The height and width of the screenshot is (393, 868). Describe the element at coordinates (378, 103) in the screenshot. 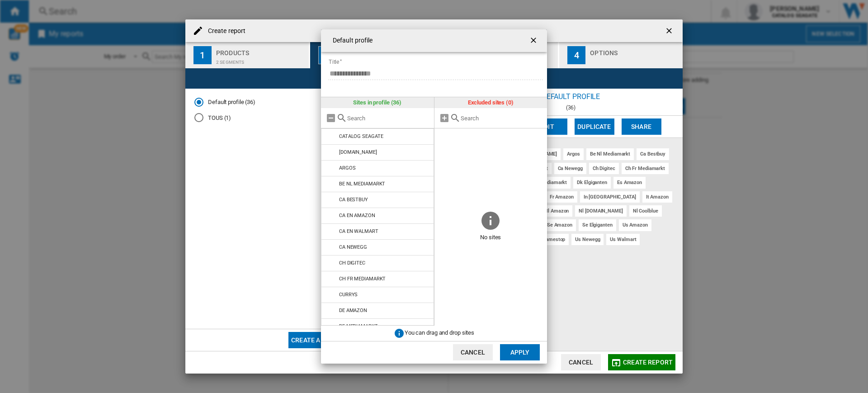

I see `div: Sites in profile (36)` at that location.